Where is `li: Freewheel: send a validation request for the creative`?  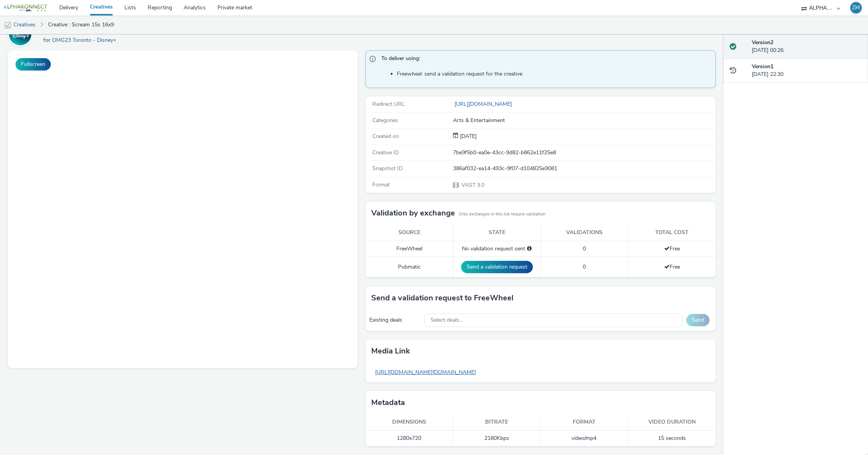
li: Freewheel: send a validation request for the creative is located at coordinates (554, 74).